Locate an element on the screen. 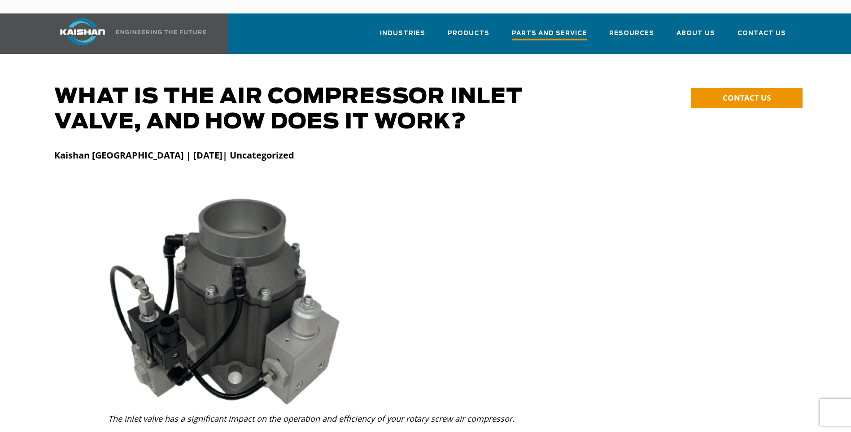 The height and width of the screenshot is (432, 851). a: Contact Us is located at coordinates (762, 37).